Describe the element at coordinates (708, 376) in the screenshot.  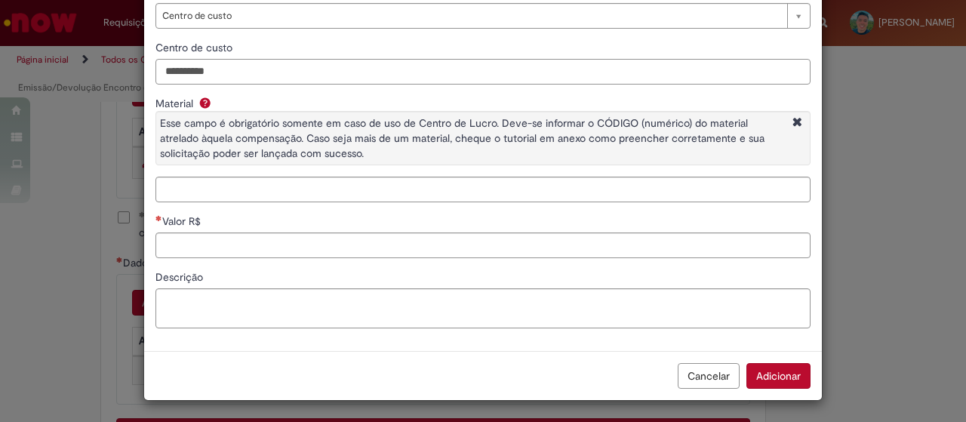
I see `button: Cancelar` at that location.